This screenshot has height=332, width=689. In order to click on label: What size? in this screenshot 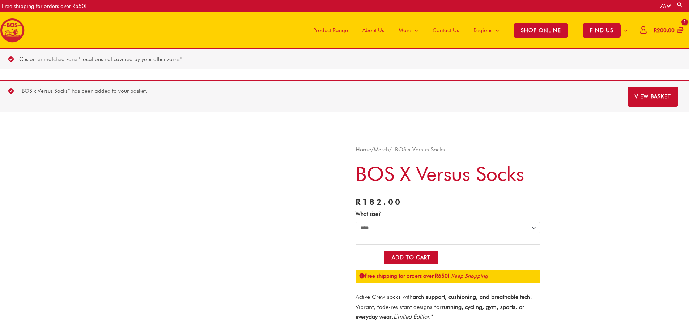, I will do `click(368, 214)`.